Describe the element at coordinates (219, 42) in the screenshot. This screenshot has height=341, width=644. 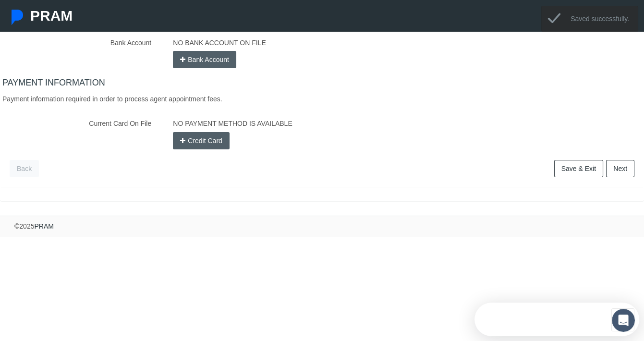
I see `label: NO BANK ACCOUNT ON FILE` at that location.